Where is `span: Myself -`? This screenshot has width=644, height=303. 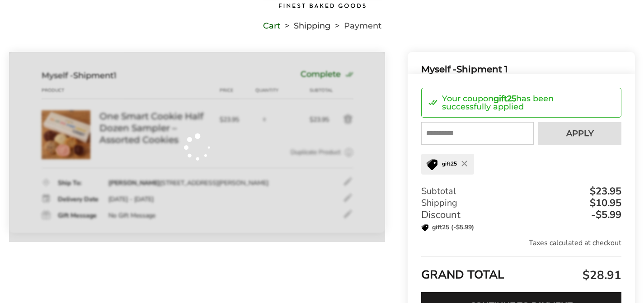
span: Myself - is located at coordinates (439, 69).